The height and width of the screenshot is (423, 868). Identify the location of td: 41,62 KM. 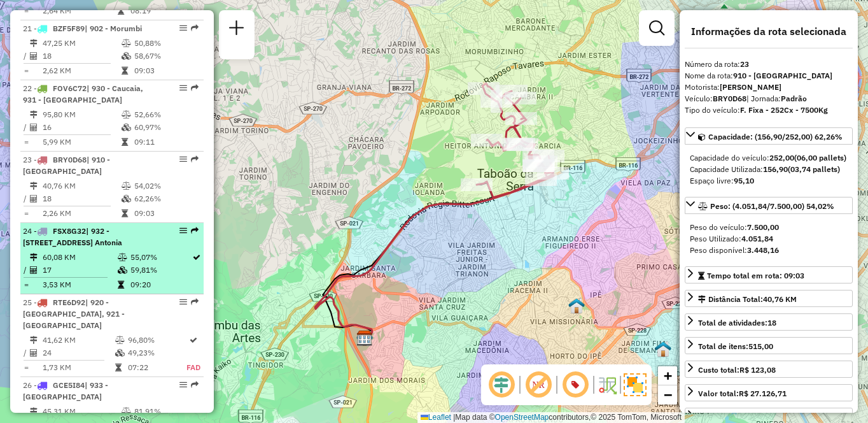
(78, 340).